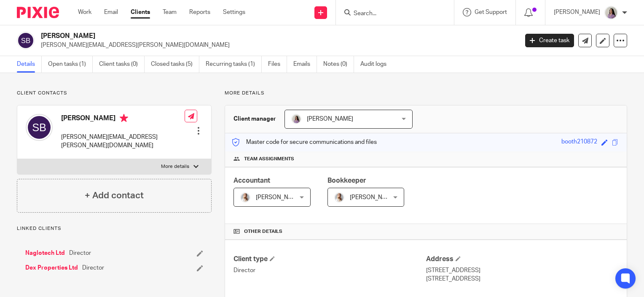 The width and height of the screenshot is (644, 297). Describe the element at coordinates (579, 142) in the screenshot. I see `div: booth210872` at that location.